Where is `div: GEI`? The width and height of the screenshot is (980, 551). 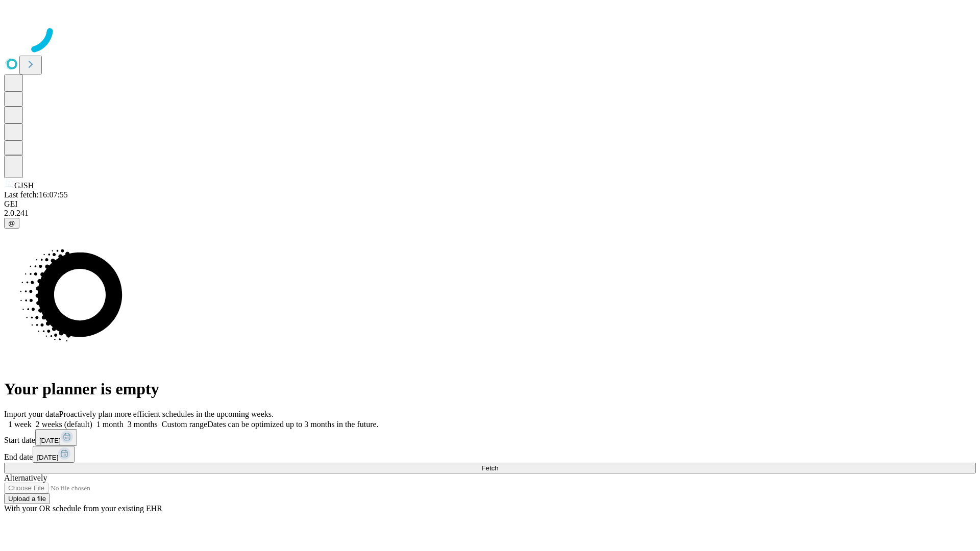
div: GEI is located at coordinates (490, 204).